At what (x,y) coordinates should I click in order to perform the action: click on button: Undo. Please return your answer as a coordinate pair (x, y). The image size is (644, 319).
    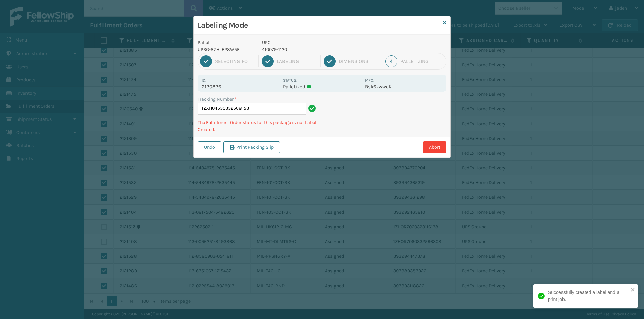
    Looking at the image, I should click on (210, 147).